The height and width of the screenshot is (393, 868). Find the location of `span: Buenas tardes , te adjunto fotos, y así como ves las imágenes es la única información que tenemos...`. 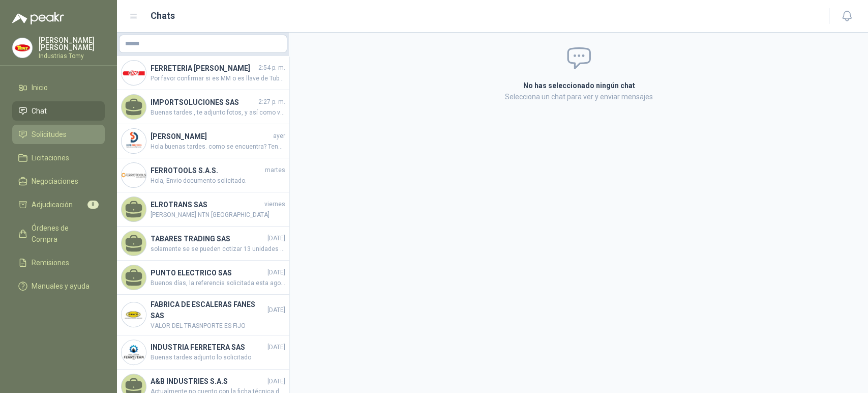

span: Buenas tardes , te adjunto fotos, y así como ves las imágenes es la única información que tenemos... is located at coordinates (217, 112).